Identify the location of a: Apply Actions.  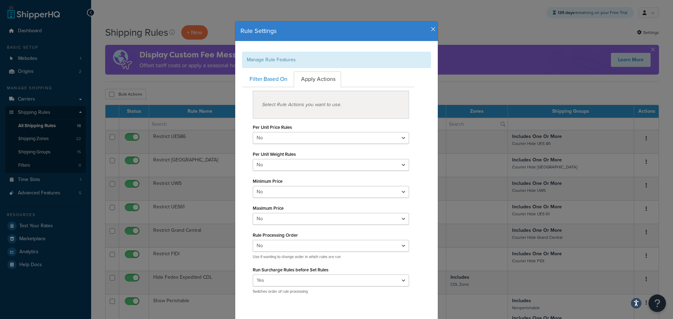
(317, 79).